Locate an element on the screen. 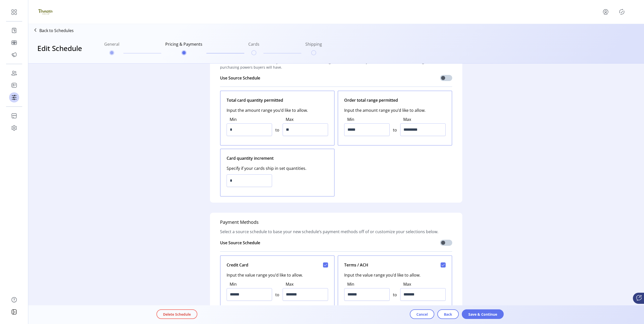 Image resolution: width=644 pixels, height=324 pixels. span: Back is located at coordinates (448, 314).